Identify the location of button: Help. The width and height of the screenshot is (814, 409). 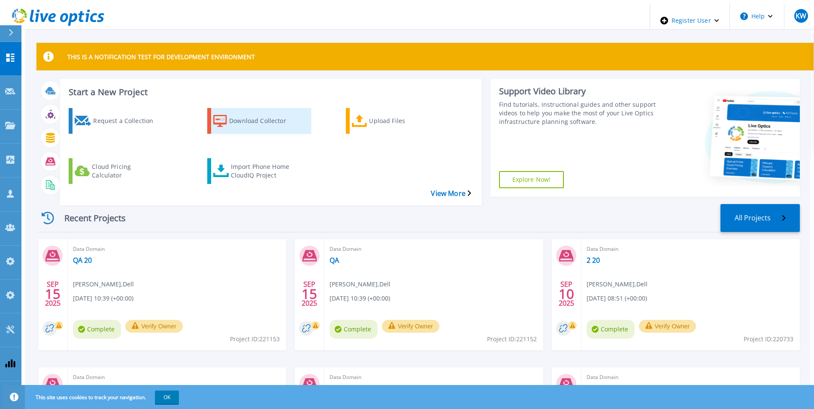
(757, 16).